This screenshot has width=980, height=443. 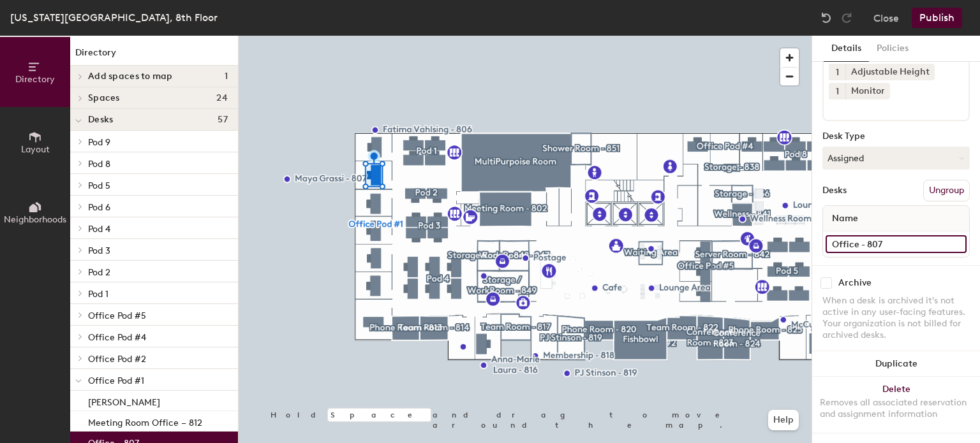 I want to click on button: Help, so click(x=784, y=420).